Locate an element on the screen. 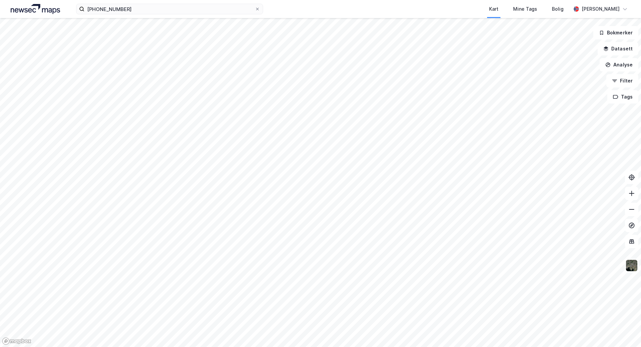  img: 9k= is located at coordinates (631, 265).